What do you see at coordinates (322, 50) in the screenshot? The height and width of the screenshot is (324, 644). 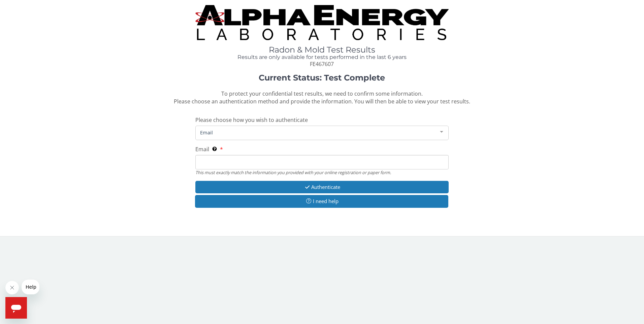 I see `h1: Radon & Mold Test Results` at bounding box center [322, 50].